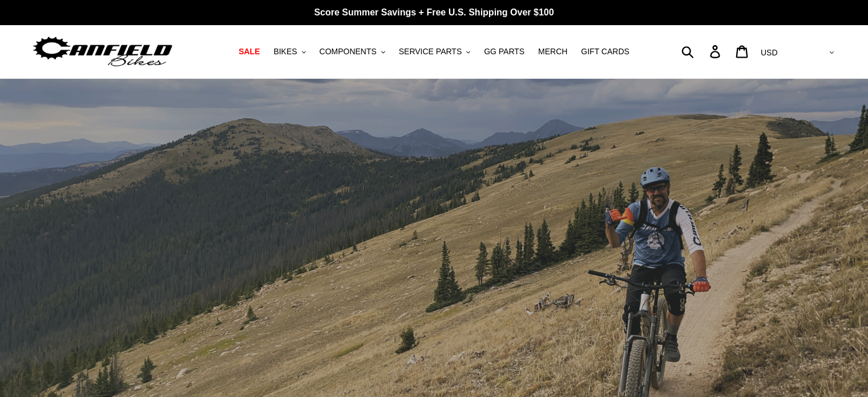  Describe the element at coordinates (352, 51) in the screenshot. I see `button: COMPONENTS` at that location.